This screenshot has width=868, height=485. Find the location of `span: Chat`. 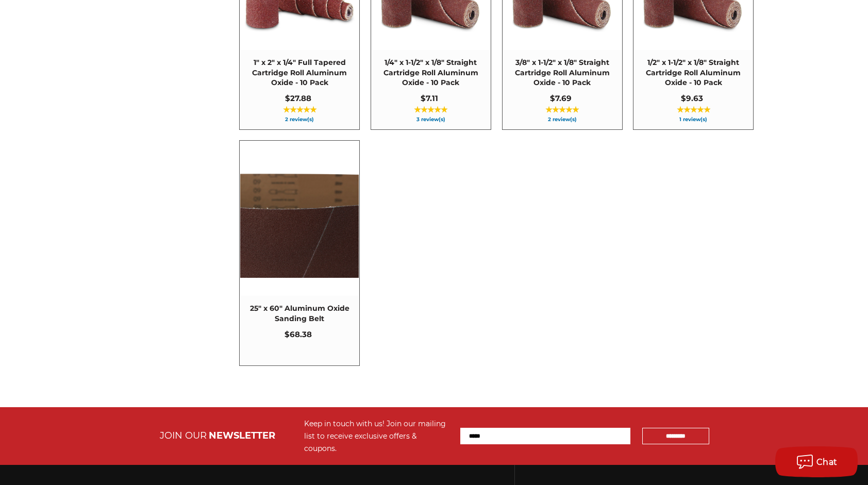

span: Chat is located at coordinates (827, 462).